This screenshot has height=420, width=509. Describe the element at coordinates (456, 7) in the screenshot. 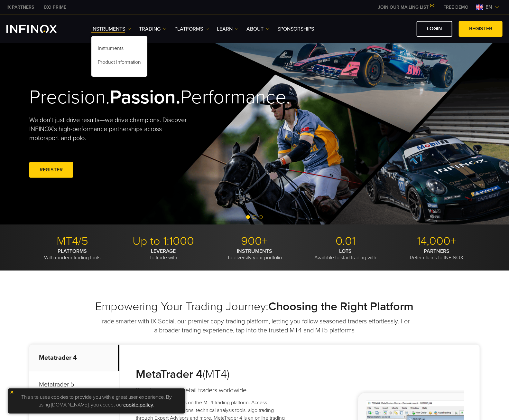

I see `a: INFINOX MENU` at that location.